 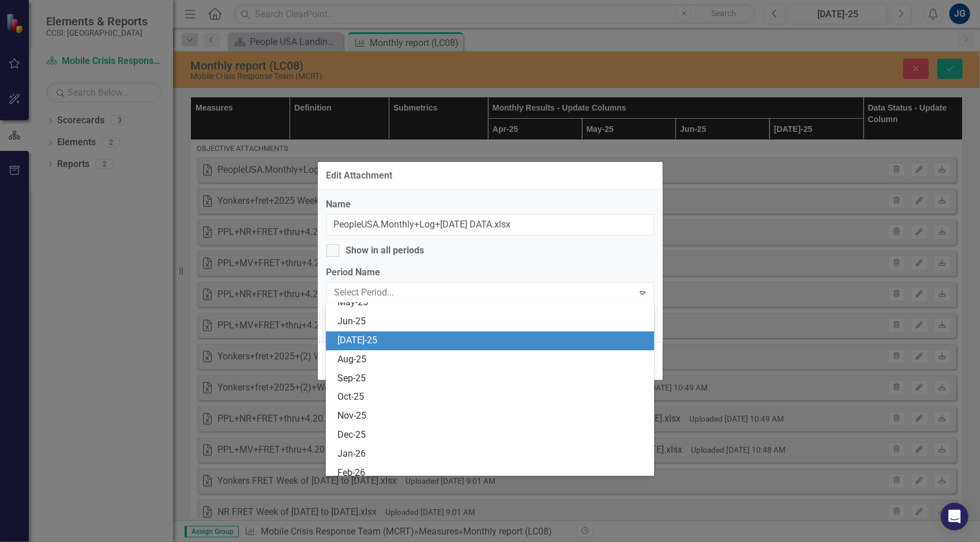 What do you see at coordinates (492, 378) in the screenshot?
I see `div: Sep-25` at bounding box center [492, 378].